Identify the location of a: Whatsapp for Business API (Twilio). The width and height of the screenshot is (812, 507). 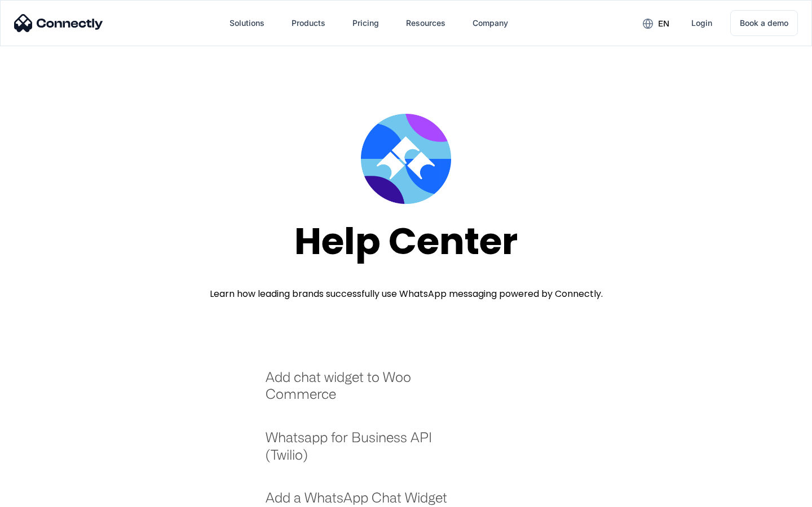
(364, 451).